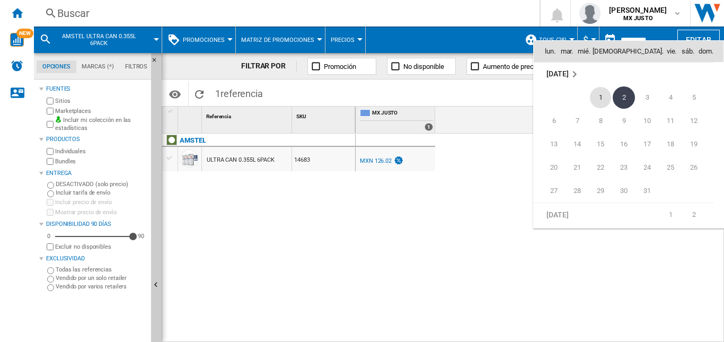 This screenshot has height=342, width=724. I want to click on td: Thursday October 2 2025, so click(624, 98).